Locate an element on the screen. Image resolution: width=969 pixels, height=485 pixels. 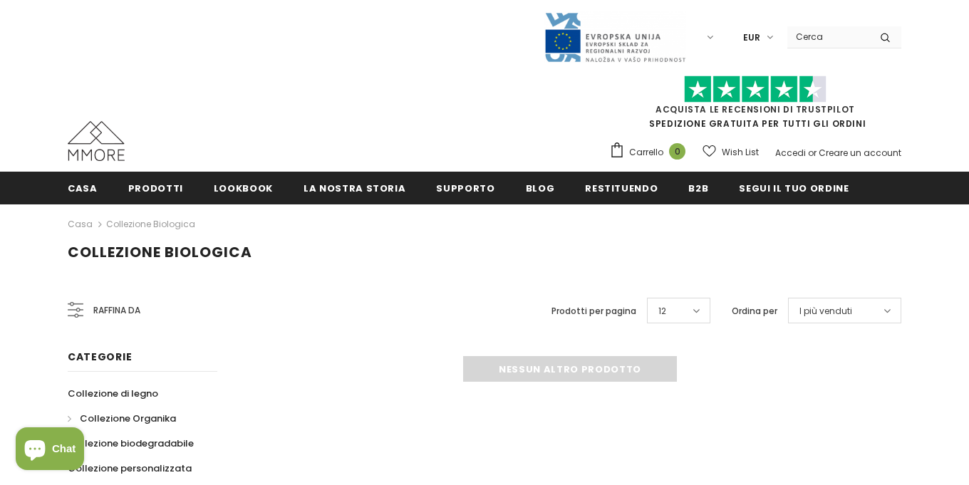
a: Segui il tuo ordine is located at coordinates (794, 187).